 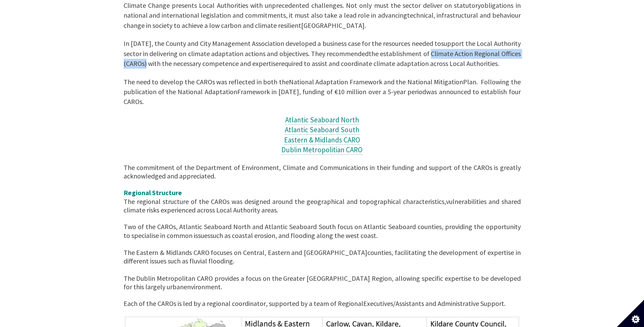 What do you see at coordinates (389, 63) in the screenshot?
I see `span: required to assist and coordinate climate adaptation across Local Authorities.` at bounding box center [389, 63].